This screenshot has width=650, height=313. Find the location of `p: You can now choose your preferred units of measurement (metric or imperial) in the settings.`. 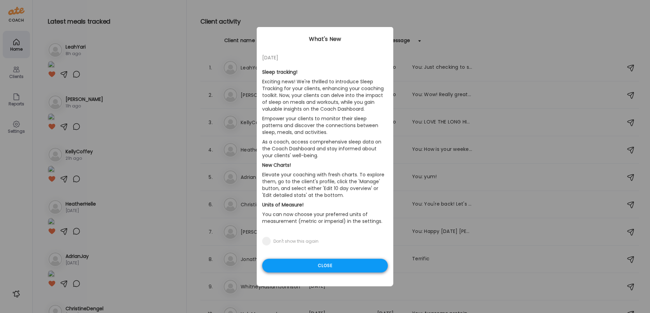

p: You can now choose your preferred units of measurement (metric or imperial) in the settings. is located at coordinates (325, 218).